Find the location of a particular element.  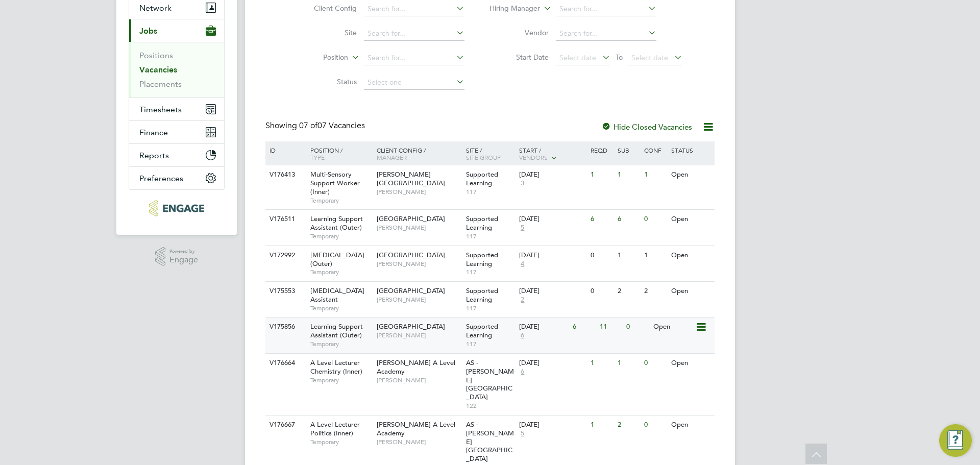

div: V176511 is located at coordinates (285, 219).